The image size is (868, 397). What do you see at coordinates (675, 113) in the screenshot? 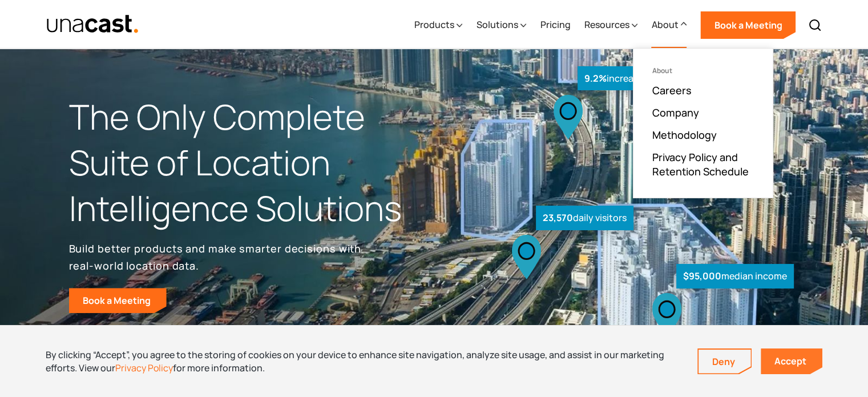
I see `a: Company` at bounding box center [675, 113].